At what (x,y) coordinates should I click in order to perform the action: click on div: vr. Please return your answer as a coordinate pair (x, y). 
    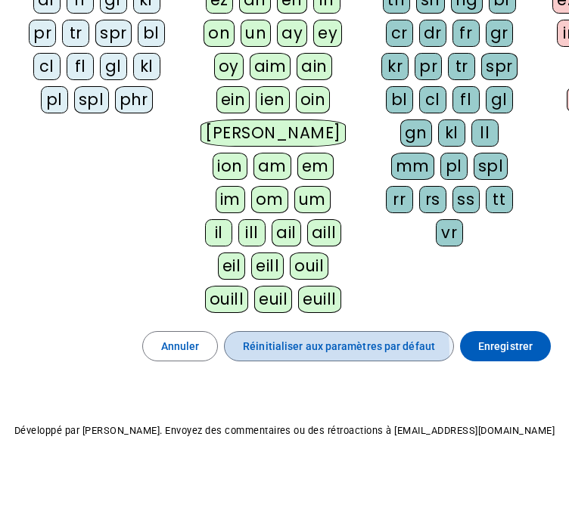
    Looking at the image, I should click on (449, 233).